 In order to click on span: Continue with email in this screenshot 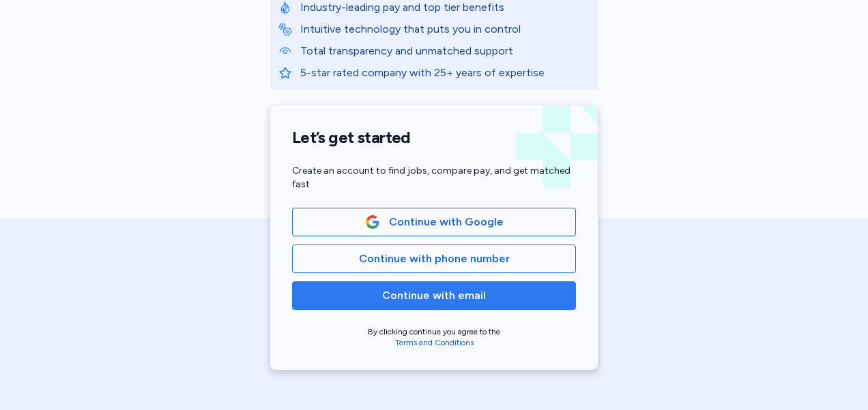, I will do `click(434, 296)`.